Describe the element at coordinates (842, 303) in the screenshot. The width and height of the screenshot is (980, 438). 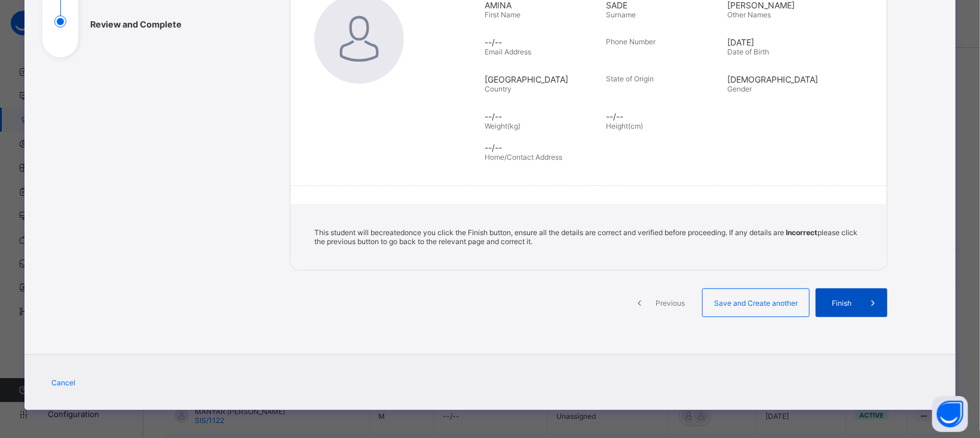
I see `span: Finish` at that location.